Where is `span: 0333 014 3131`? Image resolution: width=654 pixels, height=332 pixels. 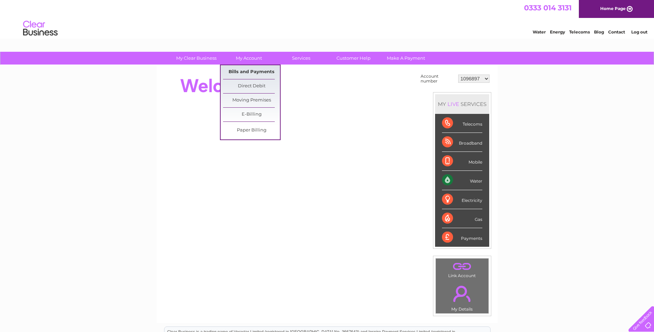 span: 0333 014 3131 is located at coordinates (548, 8).